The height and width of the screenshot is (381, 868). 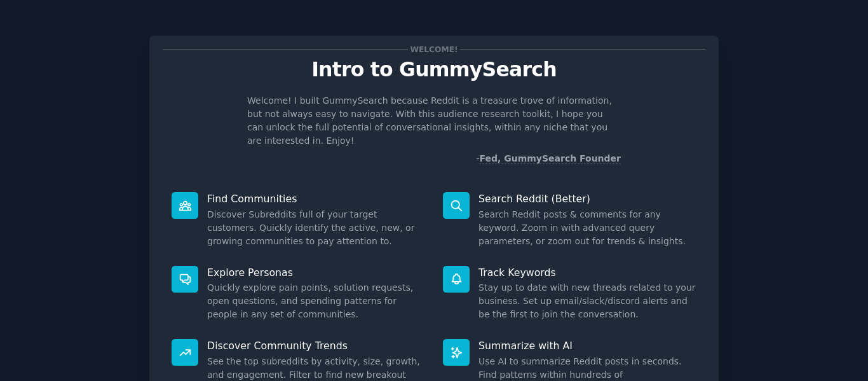 I want to click on p: Discover Community Trends, so click(x=316, y=345).